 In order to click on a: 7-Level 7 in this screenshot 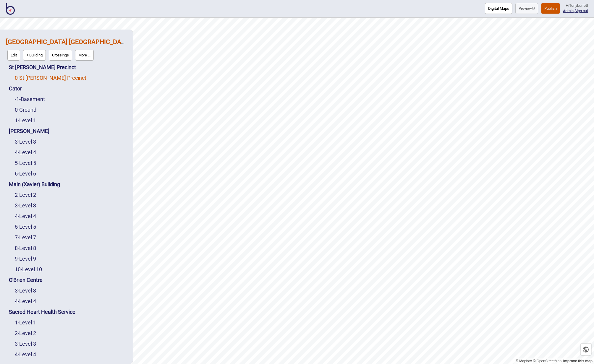, I will do `click(26, 237)`.